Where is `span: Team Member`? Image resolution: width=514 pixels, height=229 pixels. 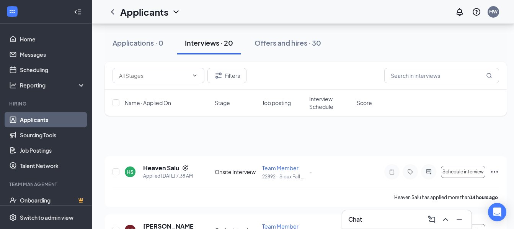
span: Team Member is located at coordinates (280, 168).